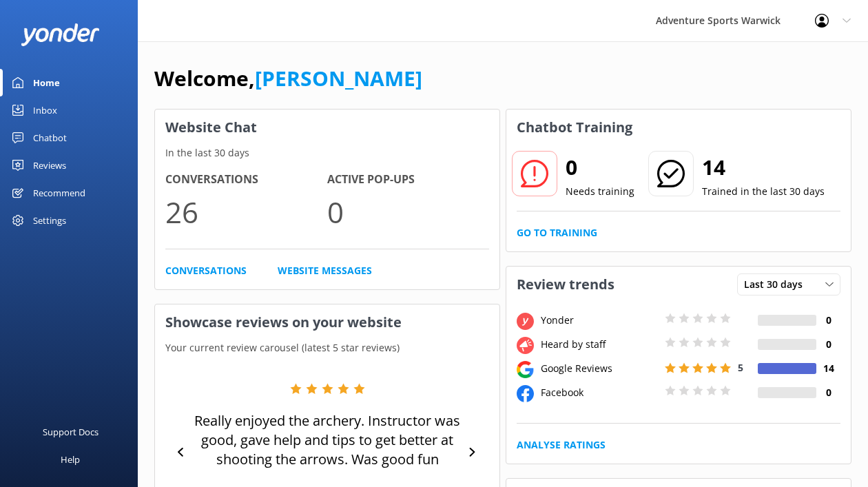  What do you see at coordinates (600, 167) in the screenshot?
I see `h2: 0` at bounding box center [600, 167].